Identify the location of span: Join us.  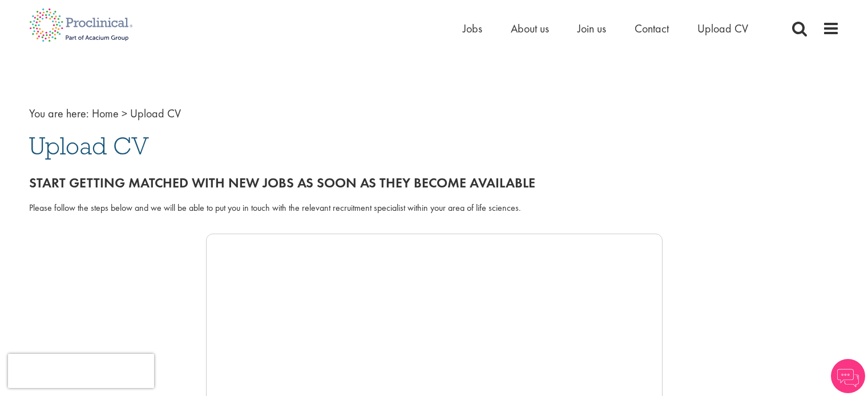
(592, 28).